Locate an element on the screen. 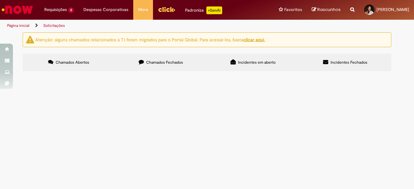 The width and height of the screenshot is (414, 189). span: Requisições is located at coordinates (56, 10).